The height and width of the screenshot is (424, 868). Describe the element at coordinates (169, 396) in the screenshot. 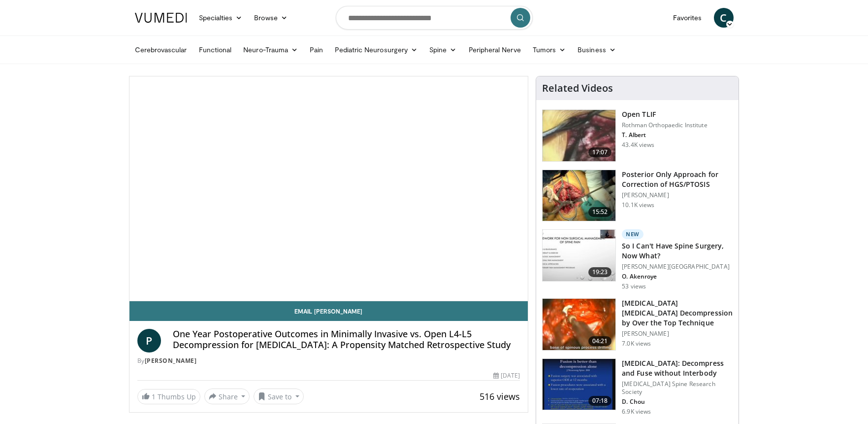

I see `a: 1 Thumbs Up` at that location.